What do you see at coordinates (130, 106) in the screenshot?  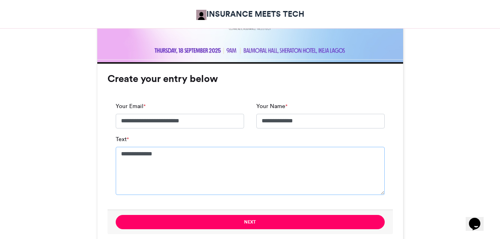 I see `label: Your Email` at bounding box center [130, 106].